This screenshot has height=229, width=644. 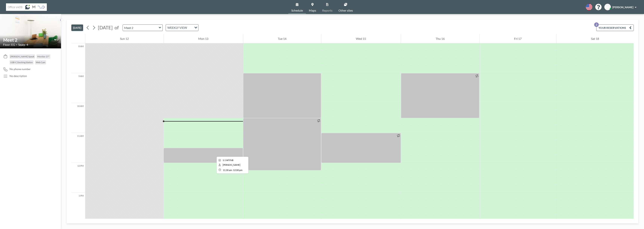 What do you see at coordinates (282, 39) in the screenshot?
I see `div: Tue 14` at bounding box center [282, 39].